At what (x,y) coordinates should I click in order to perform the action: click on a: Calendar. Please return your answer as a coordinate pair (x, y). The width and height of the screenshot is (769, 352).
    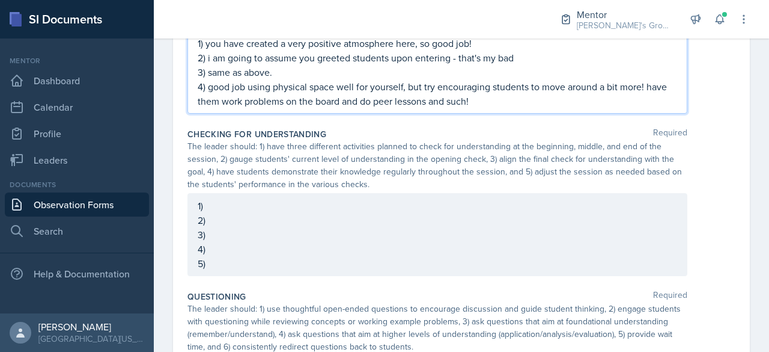
    Looking at the image, I should click on (77, 107).